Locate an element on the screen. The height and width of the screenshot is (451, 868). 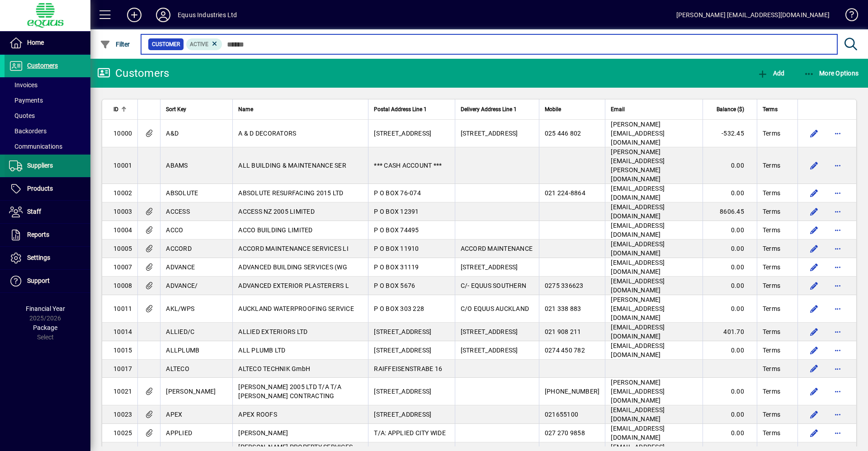
a: Products is located at coordinates (47, 188).